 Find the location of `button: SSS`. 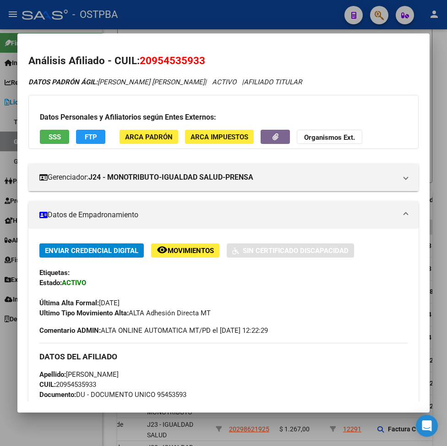

button: SSS is located at coordinates (55, 137).